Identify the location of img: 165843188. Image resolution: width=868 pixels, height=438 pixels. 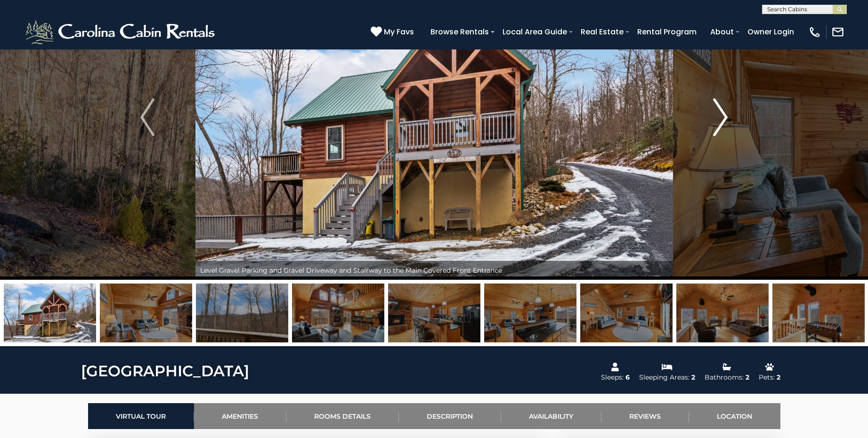
(434, 313).